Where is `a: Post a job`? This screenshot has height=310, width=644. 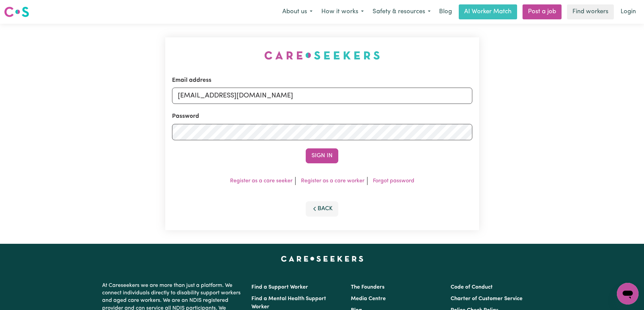 a: Post a job is located at coordinates (542, 12).